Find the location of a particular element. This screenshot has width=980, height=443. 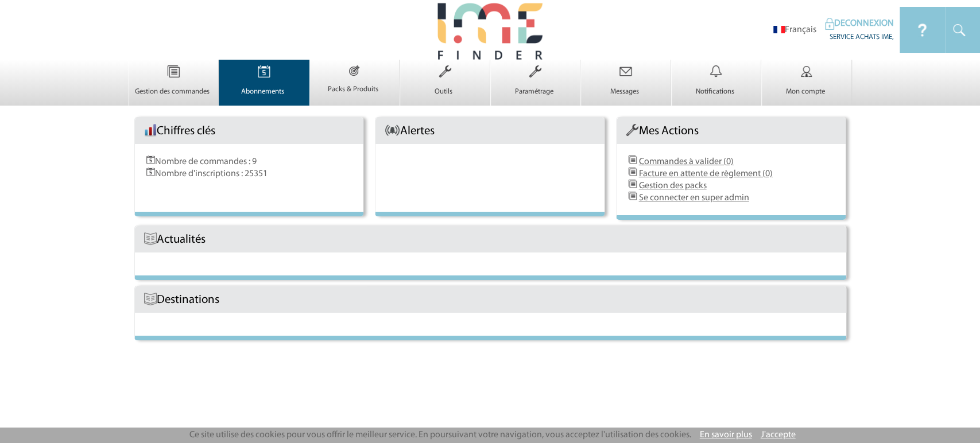

img: Packs & Produits is located at coordinates (354, 70).